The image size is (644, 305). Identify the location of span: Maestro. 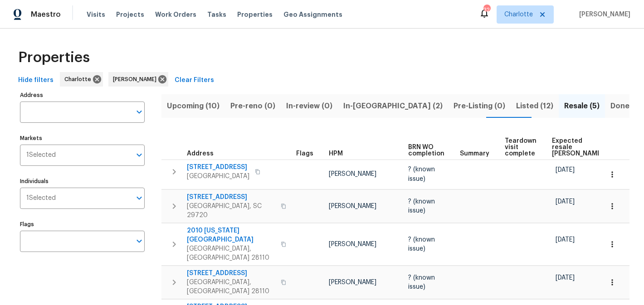
(46, 14).